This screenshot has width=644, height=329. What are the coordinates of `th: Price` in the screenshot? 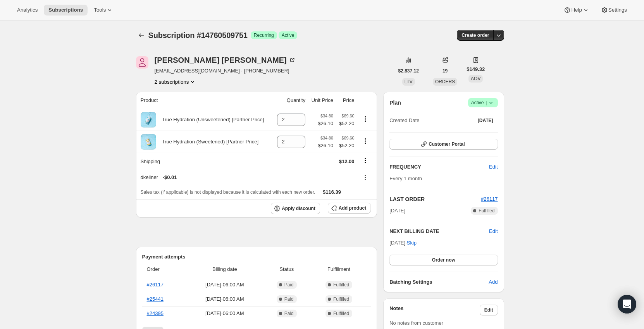 It's located at (346, 100).